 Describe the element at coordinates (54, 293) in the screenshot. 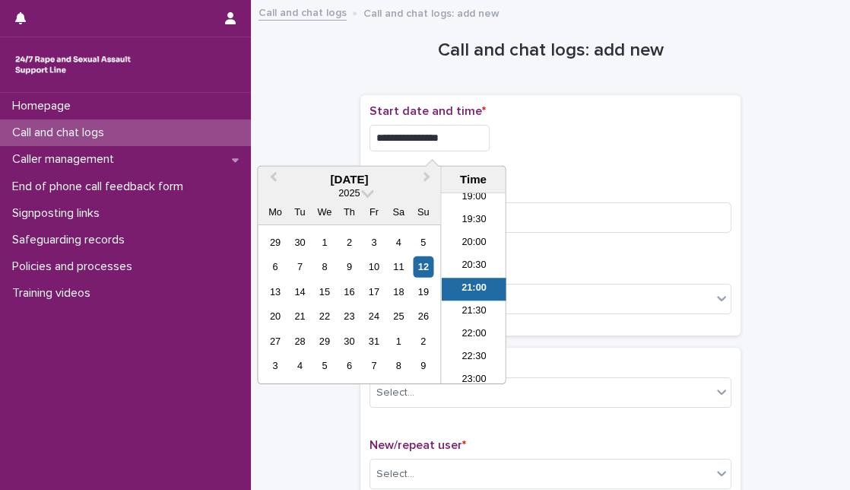

I see `p: Training videos` at that location.